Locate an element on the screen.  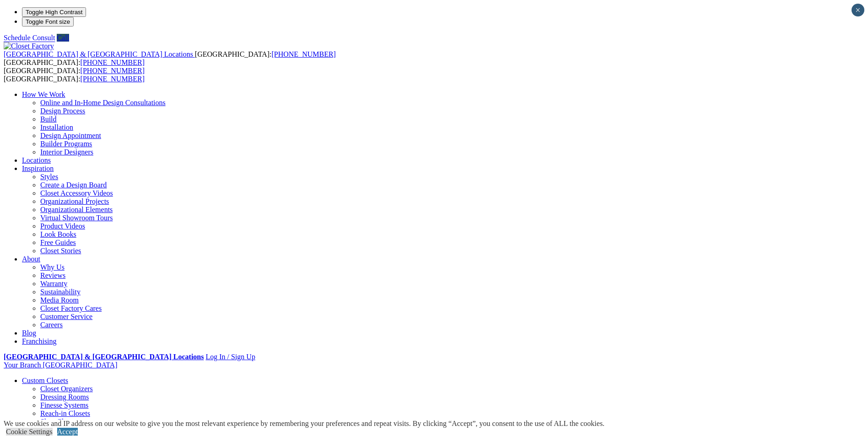
button: Toggle Font size is located at coordinates (48, 22).